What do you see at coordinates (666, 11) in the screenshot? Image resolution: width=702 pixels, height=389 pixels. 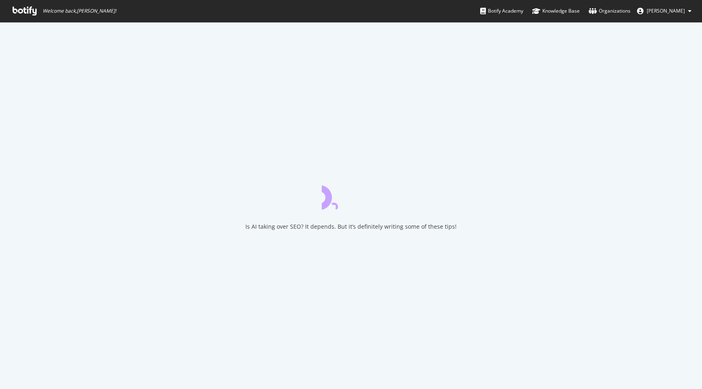 I see `span: Juan Lesmes` at bounding box center [666, 11].